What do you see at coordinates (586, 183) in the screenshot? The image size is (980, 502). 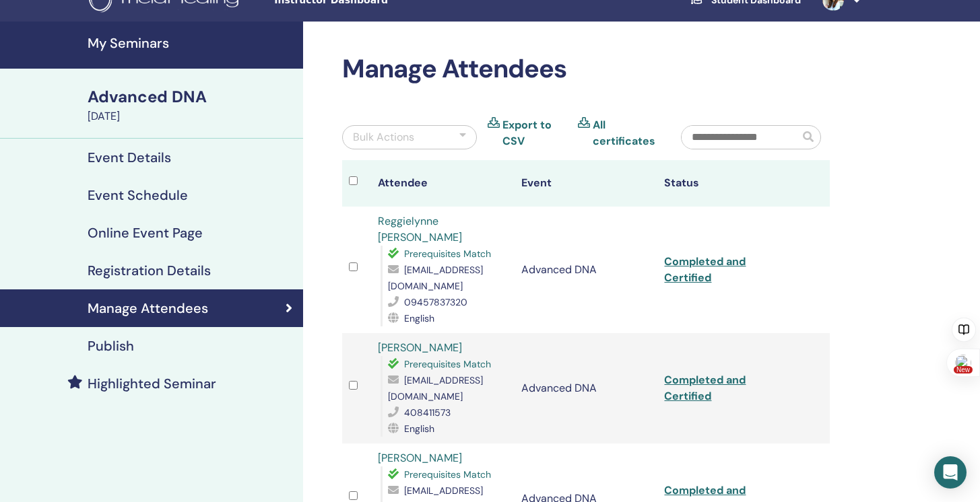 I see `th: Event` at bounding box center [586, 183].